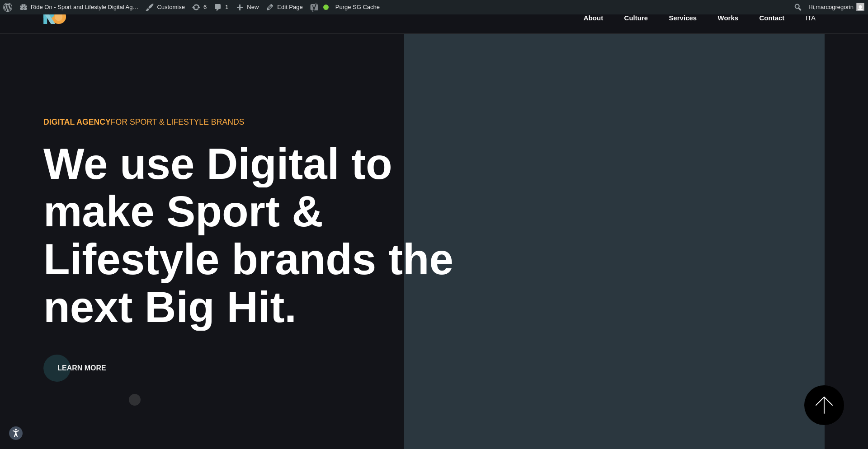  Describe the element at coordinates (636, 18) in the screenshot. I see `a: Culture` at that location.